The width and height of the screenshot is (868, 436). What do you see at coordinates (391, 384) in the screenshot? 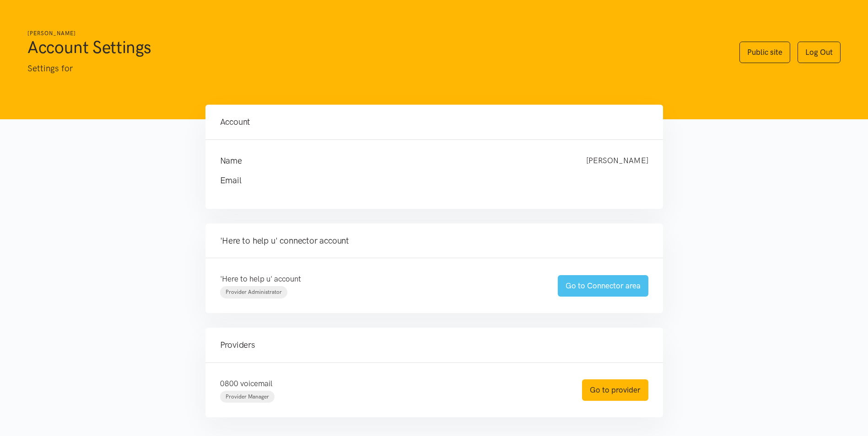
I see `p: 0800 voicemail` at bounding box center [391, 384].